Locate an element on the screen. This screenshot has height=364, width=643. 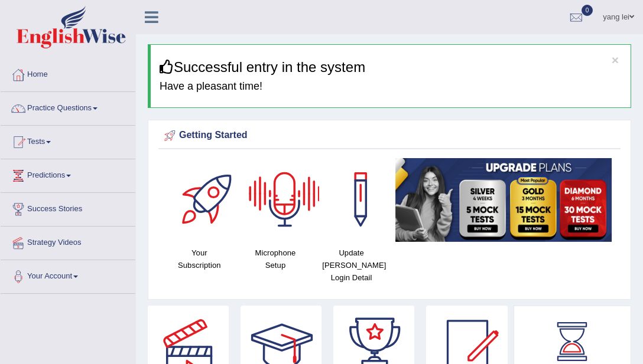
h4: Microphone Setup is located at coordinates (275, 259).